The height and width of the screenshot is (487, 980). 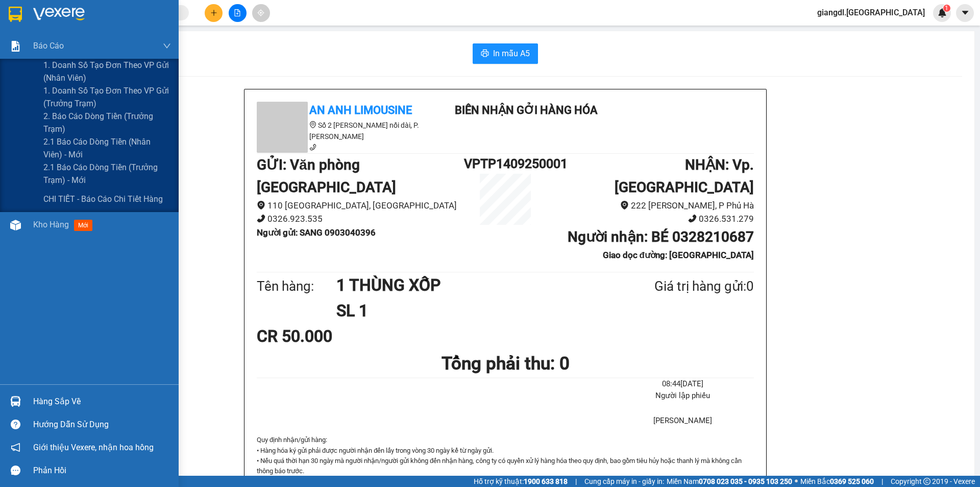 I want to click on span: In mẫu A5, so click(x=512, y=53).